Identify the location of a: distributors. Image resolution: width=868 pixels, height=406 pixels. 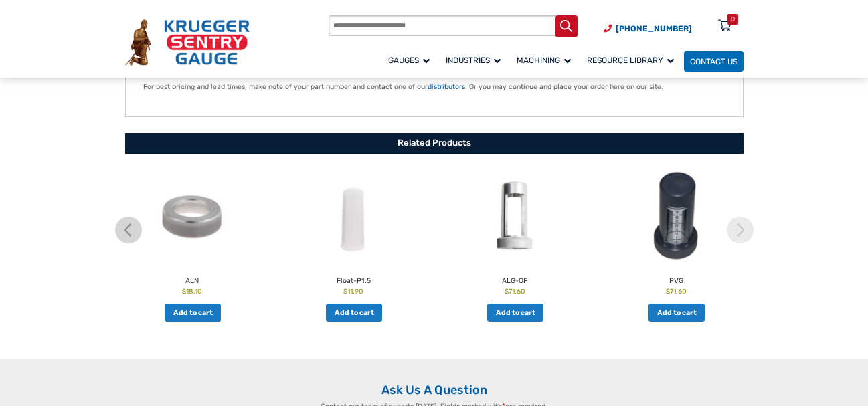
(446, 86).